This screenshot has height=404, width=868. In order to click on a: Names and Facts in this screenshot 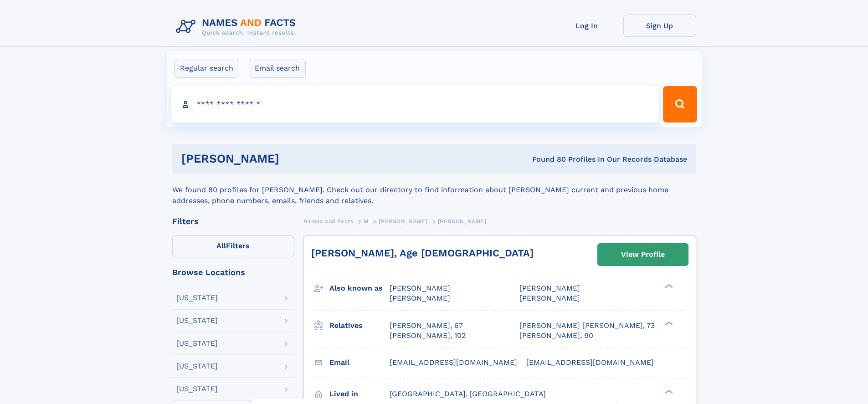, I will do `click(328, 221)`.